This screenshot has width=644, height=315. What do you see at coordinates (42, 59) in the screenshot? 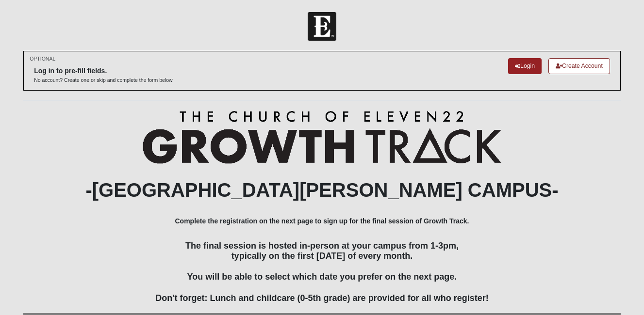
I see `small: OPTIONAL` at bounding box center [42, 59].